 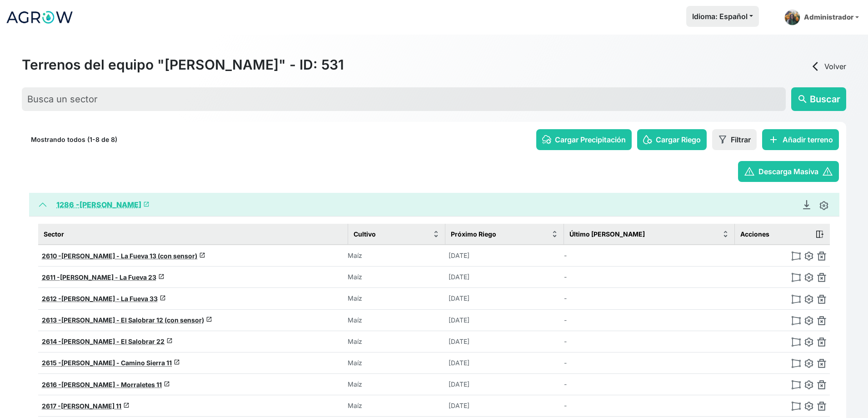 What do you see at coordinates (773, 140) in the screenshot?
I see `span: add` at bounding box center [773, 140].